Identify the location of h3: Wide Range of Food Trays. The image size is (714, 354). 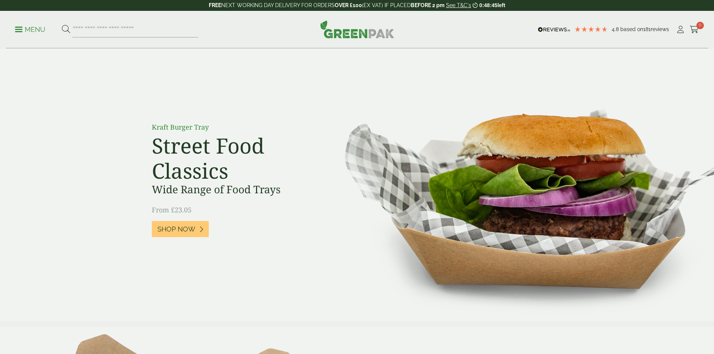
(236, 190).